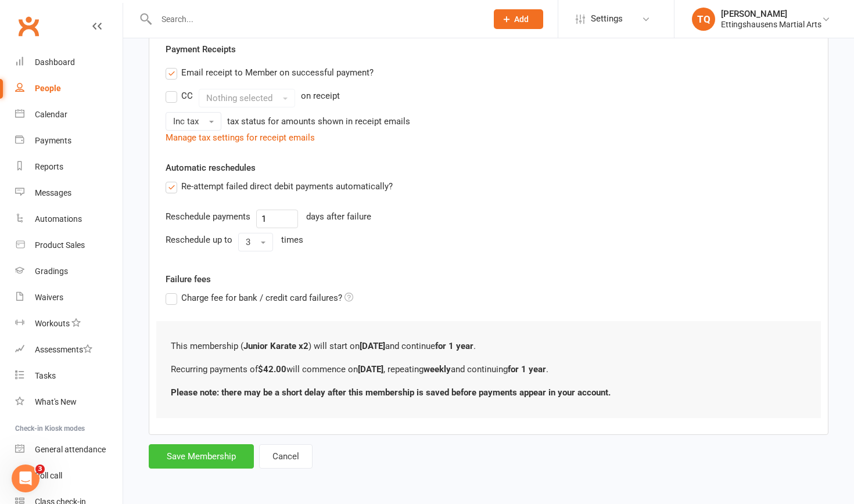 This screenshot has width=854, height=504. What do you see at coordinates (199, 240) in the screenshot?
I see `div: Reschedule up to` at bounding box center [199, 240].